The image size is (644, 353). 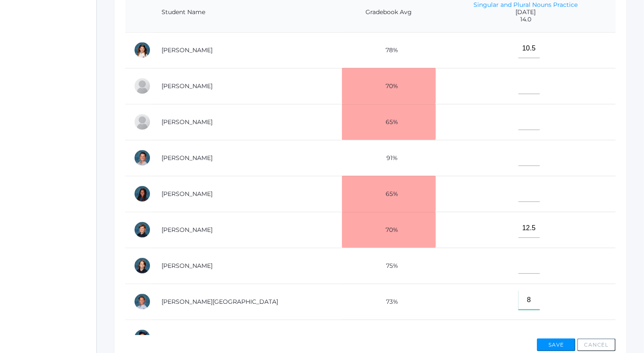 I want to click on button: Save, so click(x=556, y=345).